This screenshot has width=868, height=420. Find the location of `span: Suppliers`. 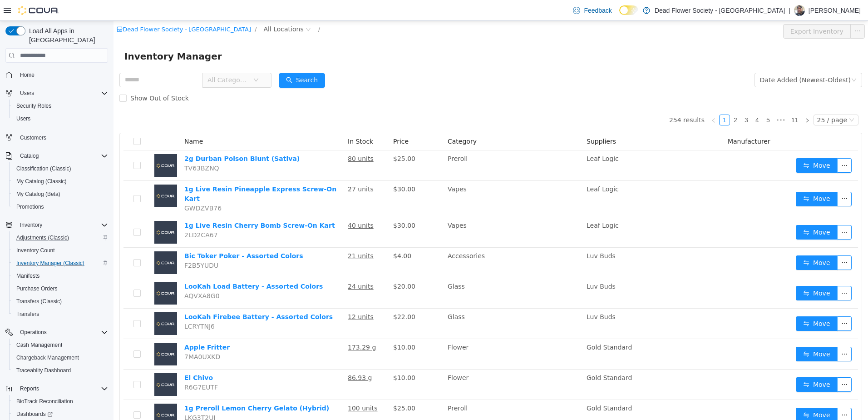

span: Suppliers is located at coordinates (487, 121).